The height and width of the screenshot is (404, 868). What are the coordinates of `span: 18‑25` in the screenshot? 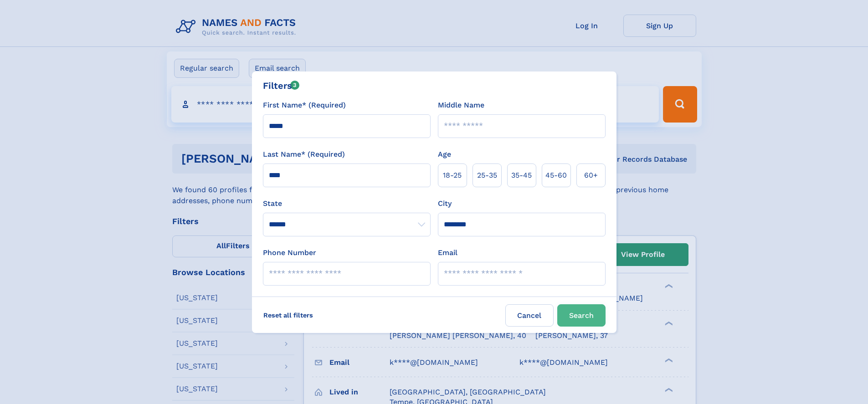 It's located at (452, 175).